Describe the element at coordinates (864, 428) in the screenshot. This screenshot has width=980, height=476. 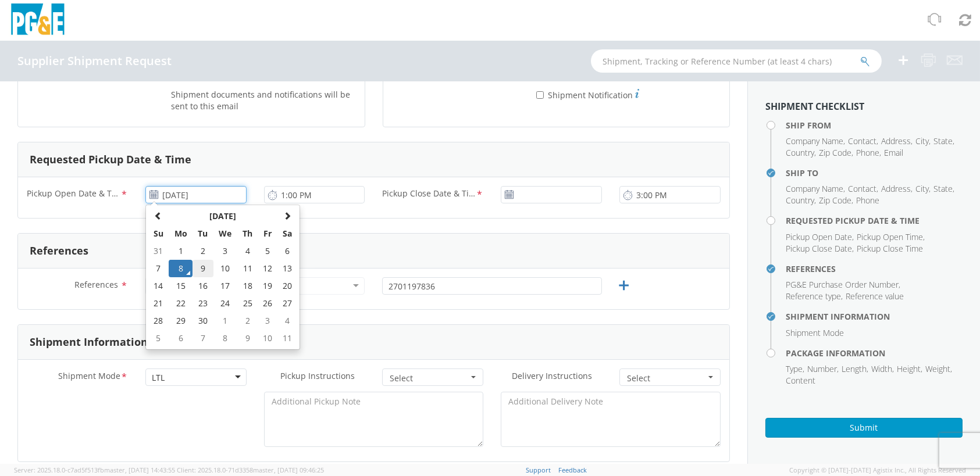
I see `button: Submit` at that location.